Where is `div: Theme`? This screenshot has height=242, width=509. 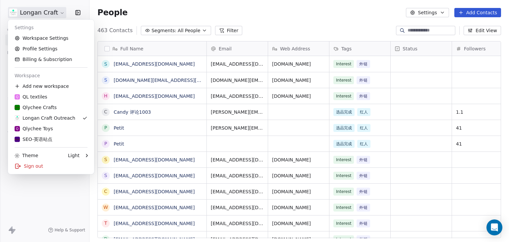 div: Theme is located at coordinates (26, 155).